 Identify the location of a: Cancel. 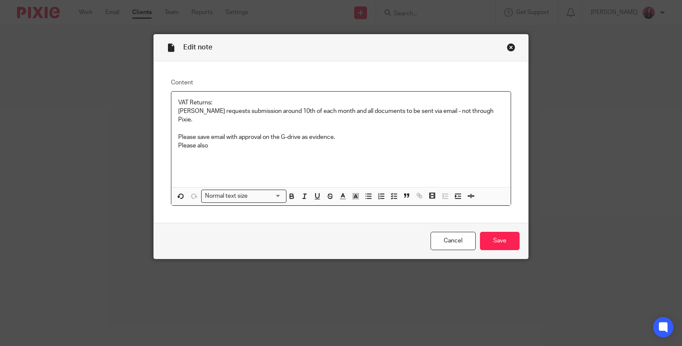
(453, 241).